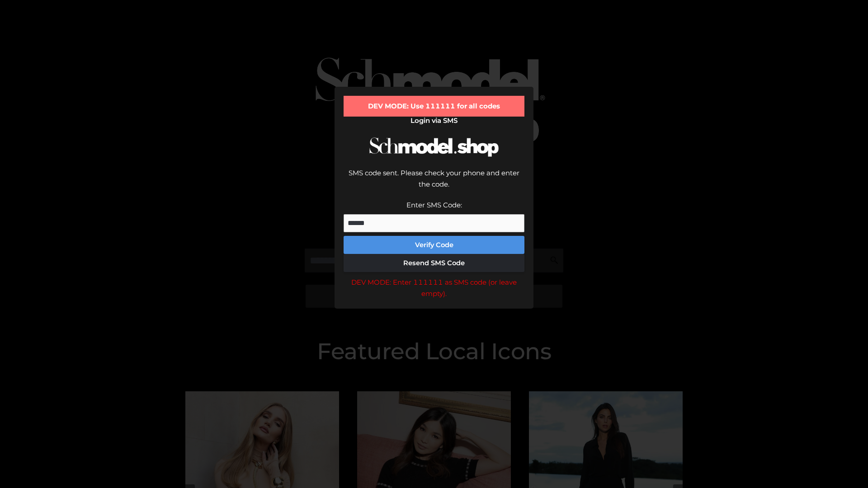  I want to click on img: Schmodel Logo, so click(434, 147).